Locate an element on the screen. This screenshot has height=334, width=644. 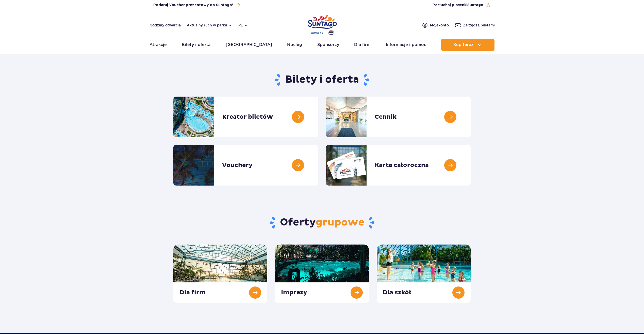
a: Bilety i oferta is located at coordinates (196, 45).